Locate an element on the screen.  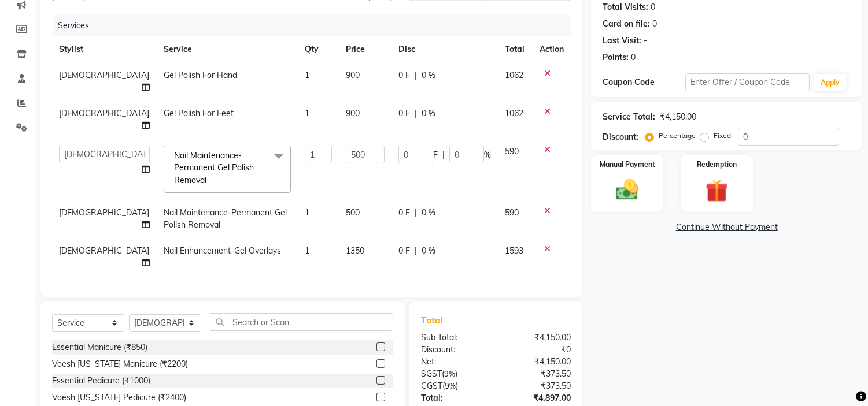
th: Stylist is located at coordinates (104, 49).